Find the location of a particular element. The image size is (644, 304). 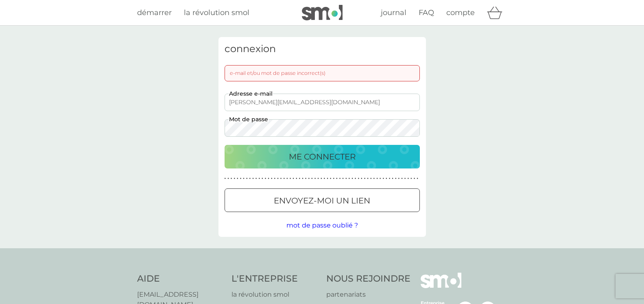

span: journal is located at coordinates (393, 13).